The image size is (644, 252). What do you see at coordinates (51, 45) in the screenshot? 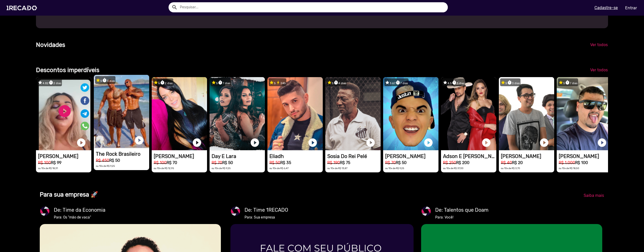
I see `b: Novidades` at bounding box center [51, 45].